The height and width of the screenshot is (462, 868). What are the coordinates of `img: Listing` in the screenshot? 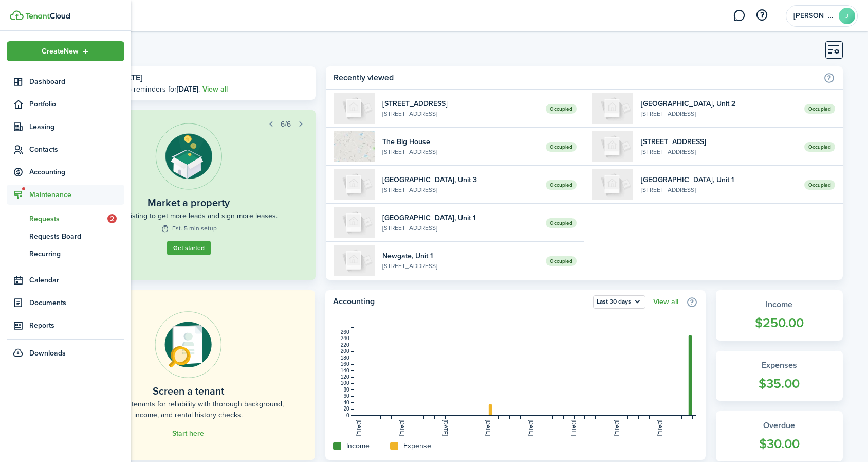 It's located at (189, 156).